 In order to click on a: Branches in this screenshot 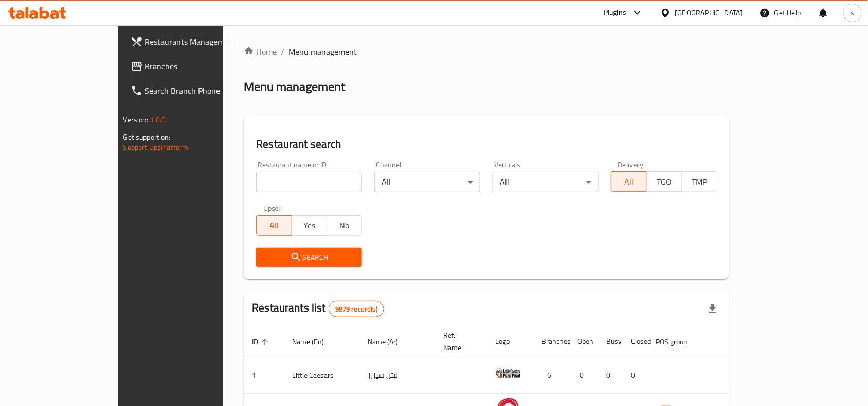, I will do `click(193, 66)`.